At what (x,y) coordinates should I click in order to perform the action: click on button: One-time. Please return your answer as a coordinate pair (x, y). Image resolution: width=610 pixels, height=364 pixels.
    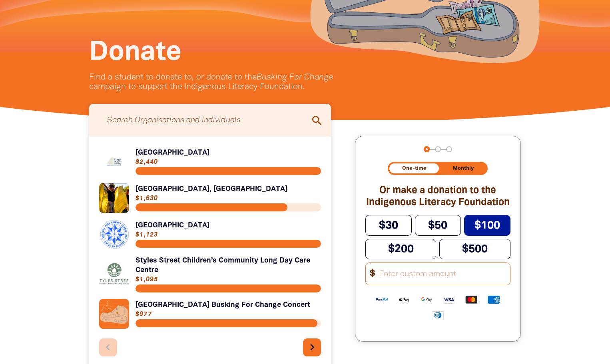
    Looking at the image, I should click on (414, 168).